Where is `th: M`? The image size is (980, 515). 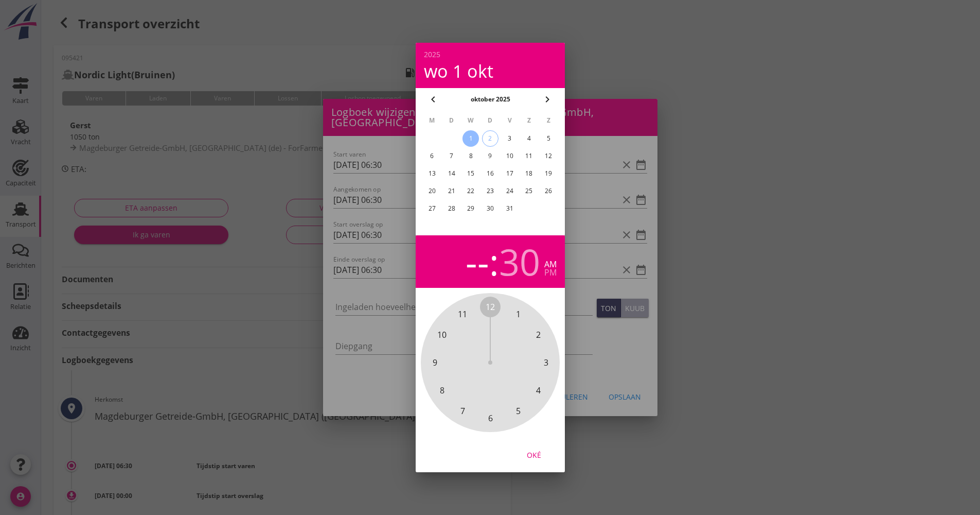
th: M is located at coordinates (432, 120).